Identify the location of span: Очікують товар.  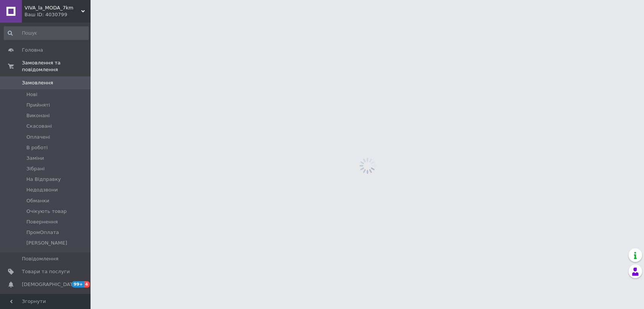
(46, 211).